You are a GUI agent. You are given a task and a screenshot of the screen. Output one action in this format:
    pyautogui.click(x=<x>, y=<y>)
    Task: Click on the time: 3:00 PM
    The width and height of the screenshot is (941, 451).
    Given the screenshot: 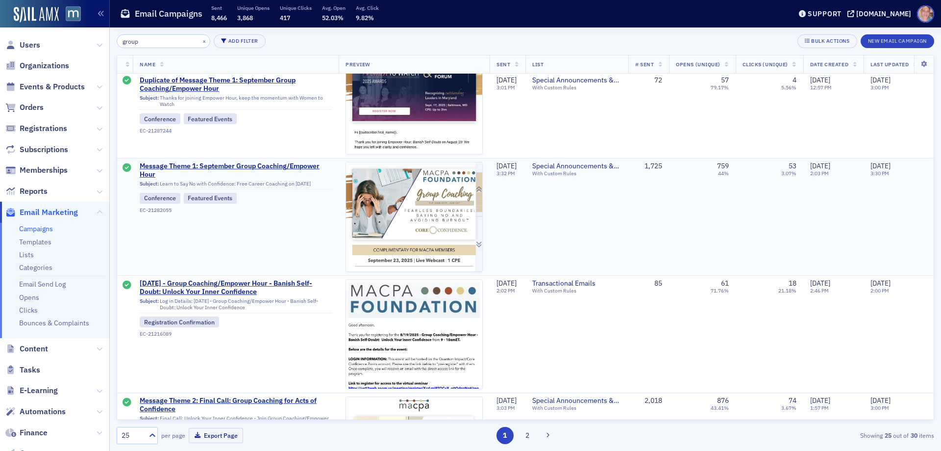 What is the action you would take?
    pyautogui.click(x=880, y=88)
    